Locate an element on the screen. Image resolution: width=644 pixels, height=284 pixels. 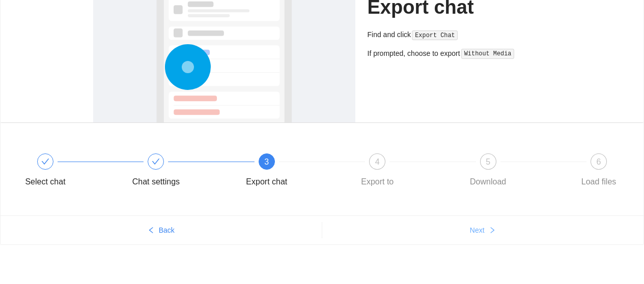
span: 6 is located at coordinates (599, 162).